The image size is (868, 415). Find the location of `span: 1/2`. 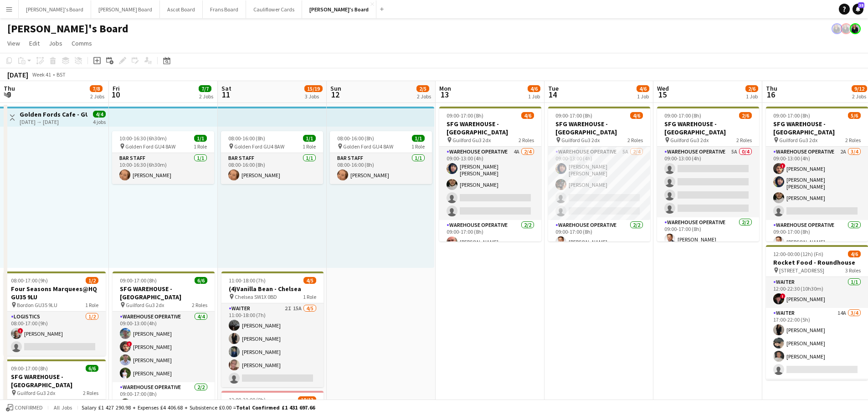

span: 1/2 is located at coordinates (92, 280).